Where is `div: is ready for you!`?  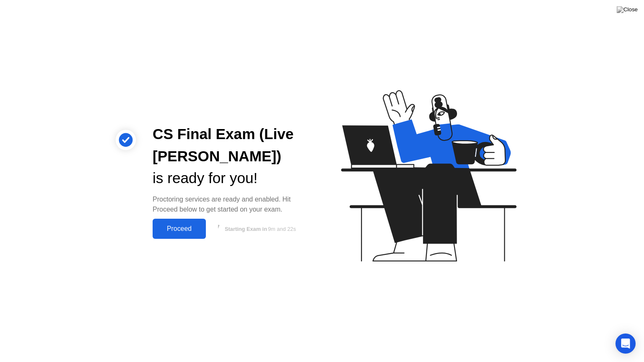 div: is ready for you! is located at coordinates (230, 178).